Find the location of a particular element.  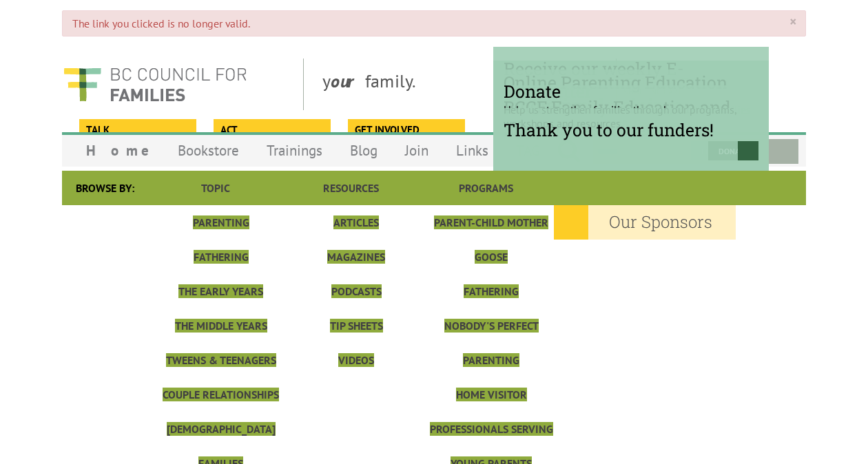

a: Talk Share your story is located at coordinates (137, 128).